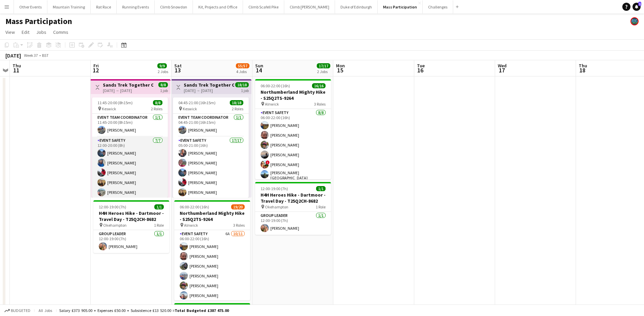  Describe the element at coordinates (136, 7) in the screenshot. I see `button: Running Events` at that location.